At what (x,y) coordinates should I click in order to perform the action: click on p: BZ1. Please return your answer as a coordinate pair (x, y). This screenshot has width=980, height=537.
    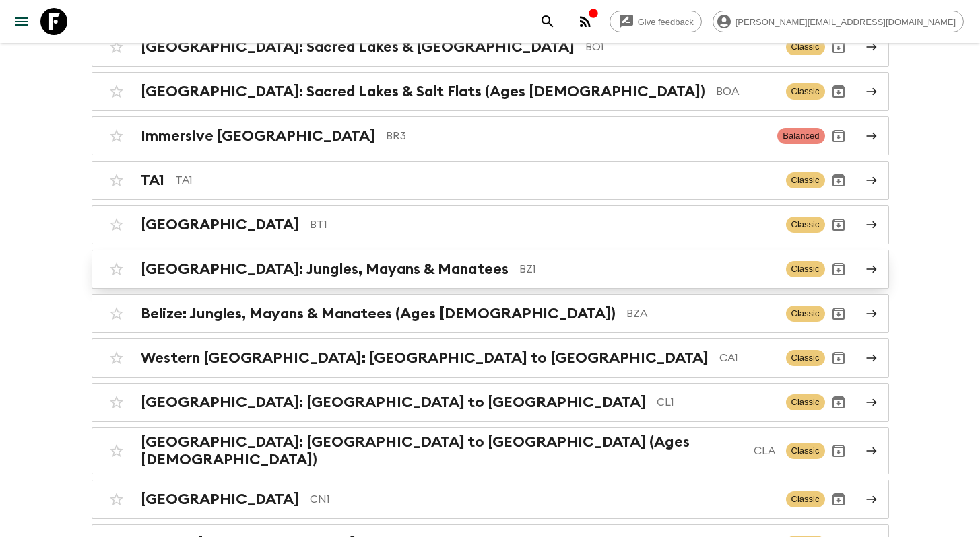
    Looking at the image, I should click on (647, 269).